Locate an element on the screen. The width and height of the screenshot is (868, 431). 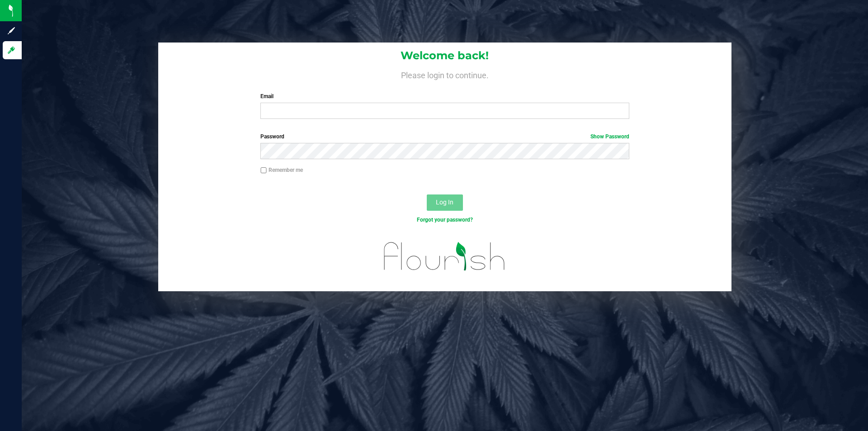
inline-svg: Sign up is located at coordinates (11, 31).